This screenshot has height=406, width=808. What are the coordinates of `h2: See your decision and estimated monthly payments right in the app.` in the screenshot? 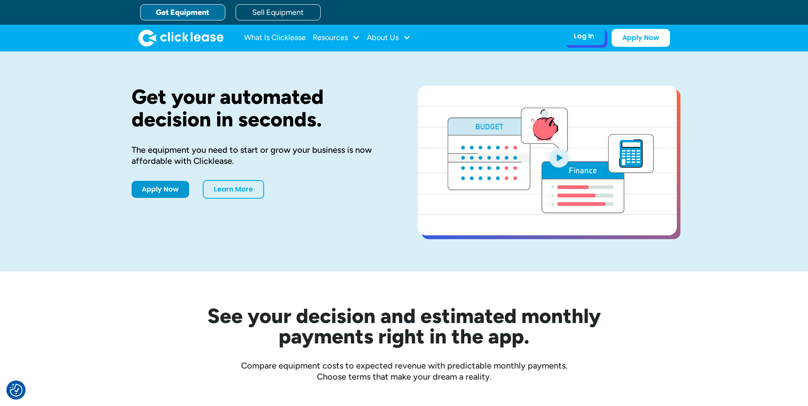 It's located at (404, 326).